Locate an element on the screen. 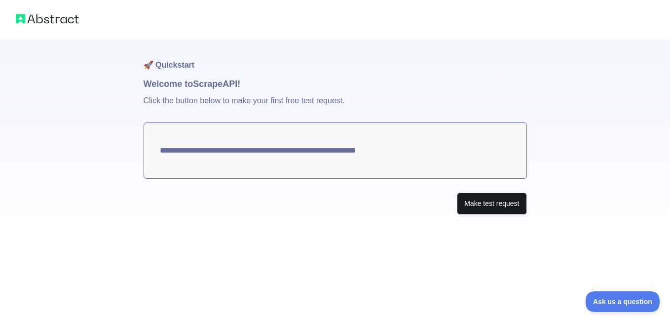 The image size is (670, 317). p: Click the button below to make your first free test request. is located at coordinates (335, 107).